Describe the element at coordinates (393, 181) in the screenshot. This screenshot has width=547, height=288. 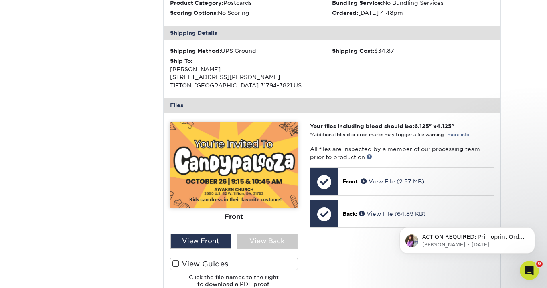
I see `a: View File (2.57 MB)` at that location.